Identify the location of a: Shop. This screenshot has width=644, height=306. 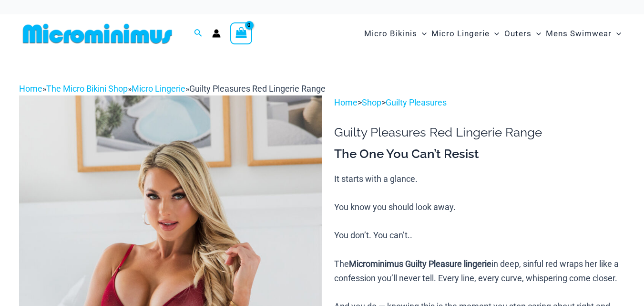
(372, 102).